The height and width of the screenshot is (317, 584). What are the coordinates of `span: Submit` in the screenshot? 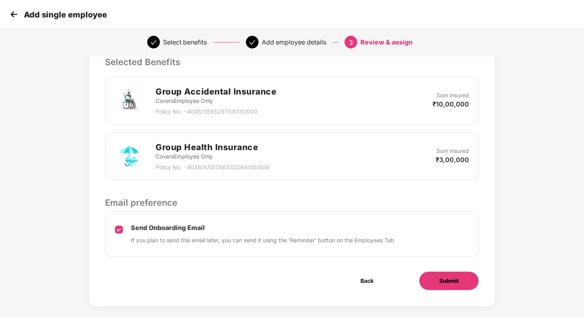 It's located at (449, 281).